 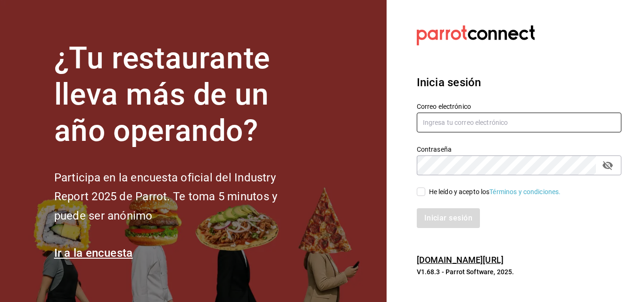 I want to click on p: V1.68.3 - Parrot Software, 2025., so click(x=520, y=272).